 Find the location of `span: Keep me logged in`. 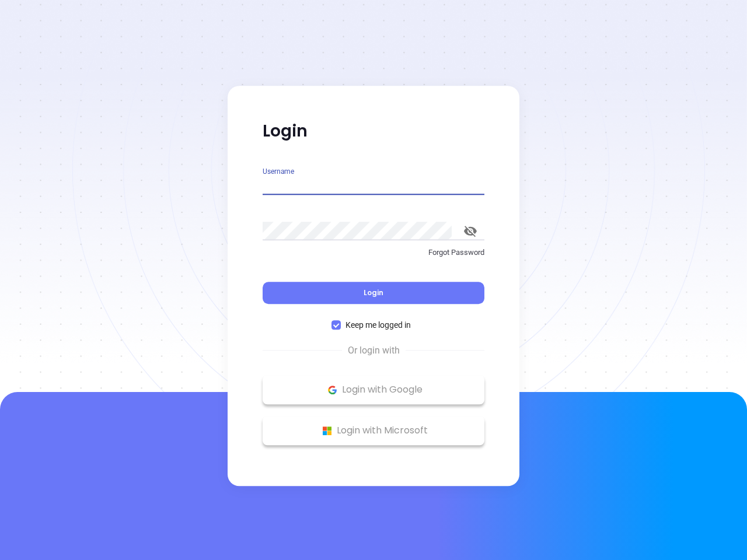

span: Keep me logged in is located at coordinates (378, 325).